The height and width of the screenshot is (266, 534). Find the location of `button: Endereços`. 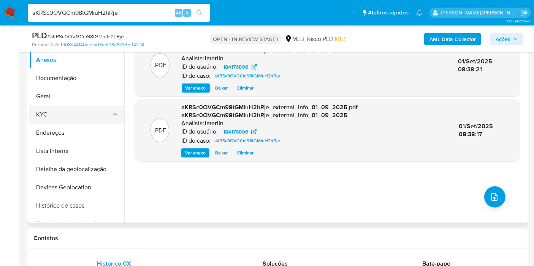

button: Endereços is located at coordinates (77, 133).